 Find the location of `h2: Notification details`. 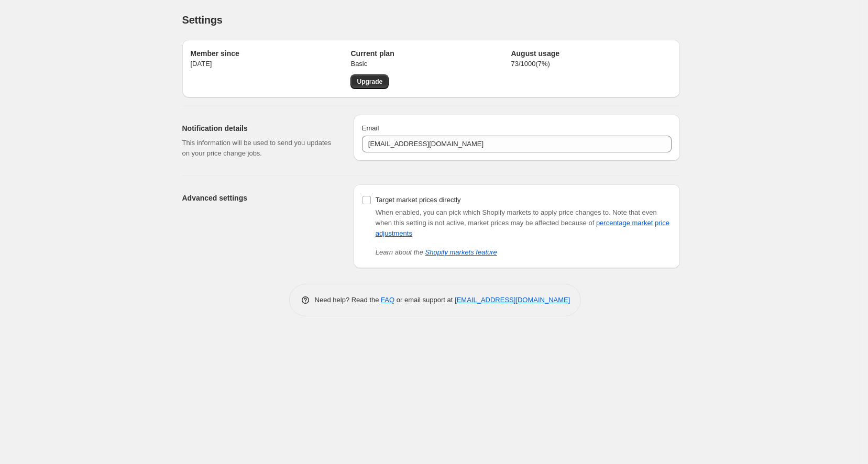

h2: Notification details is located at coordinates (259, 129).